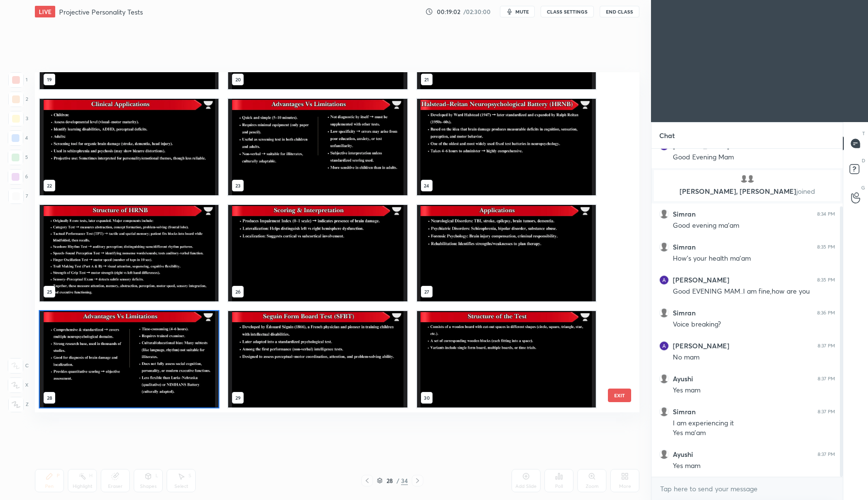  What do you see at coordinates (863, 160) in the screenshot?
I see `p: D` at bounding box center [863, 160].